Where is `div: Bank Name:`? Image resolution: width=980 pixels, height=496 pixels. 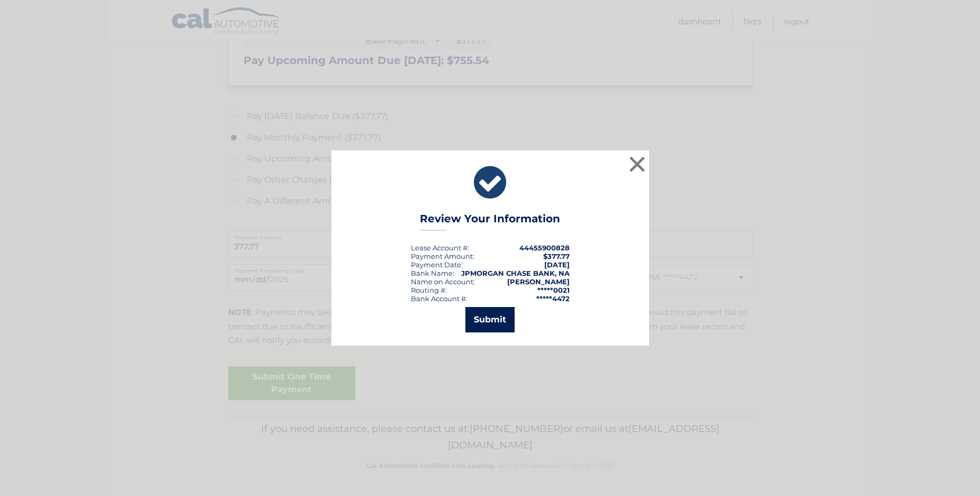
div: Bank Name: is located at coordinates (432, 273).